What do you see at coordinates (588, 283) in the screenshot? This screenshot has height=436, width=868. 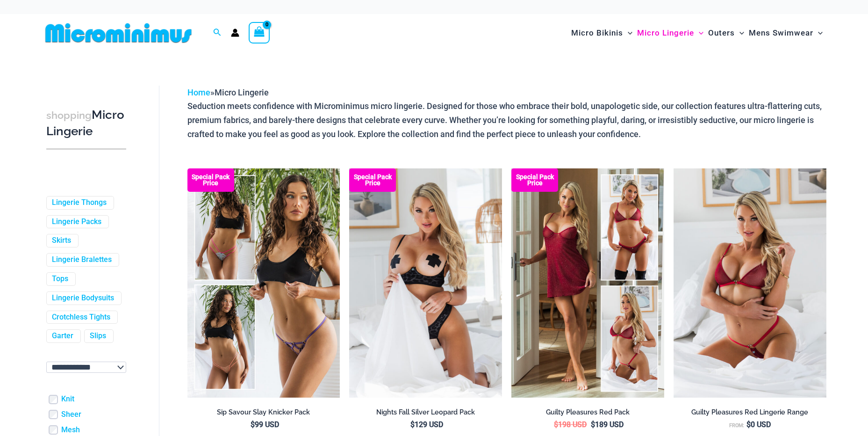 I see `a: Guilty Pleasures Red Collection Pack F Guilty Pleasures Red Collection Pack BGuilty Pleasures Red...` at bounding box center [588, 283].